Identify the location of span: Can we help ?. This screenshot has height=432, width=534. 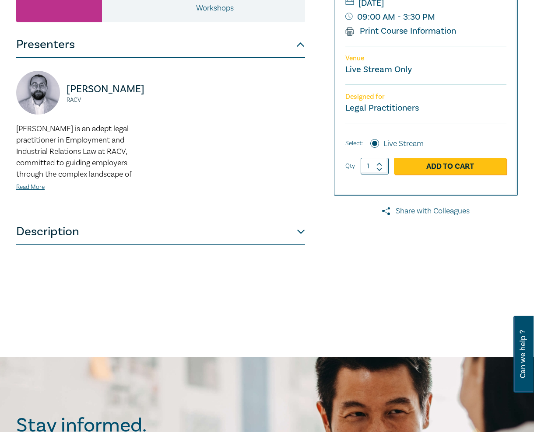
(523, 355).